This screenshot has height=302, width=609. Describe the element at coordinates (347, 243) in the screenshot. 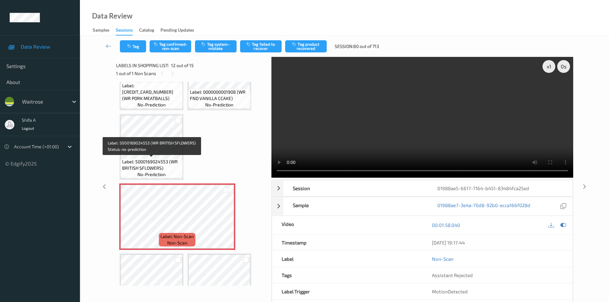

I see `div: Timestamp` at that location.